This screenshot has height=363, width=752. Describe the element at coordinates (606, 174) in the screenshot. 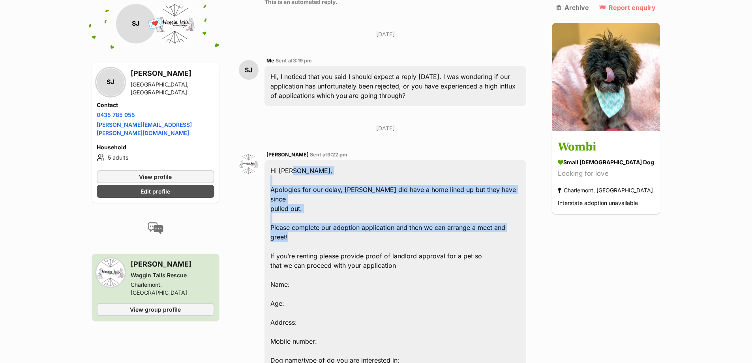

I see `div: Looking for love` at that location.